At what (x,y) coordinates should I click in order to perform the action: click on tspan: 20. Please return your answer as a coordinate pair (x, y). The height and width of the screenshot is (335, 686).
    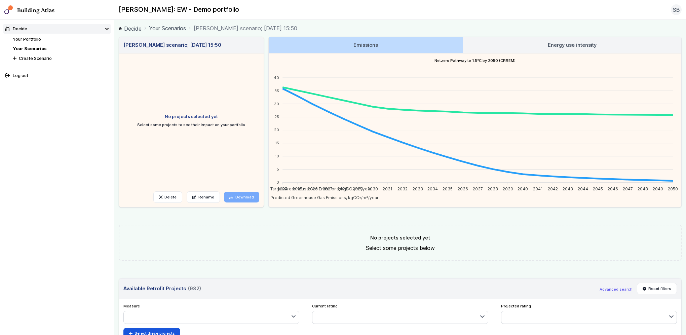
    Looking at the image, I should click on (276, 130).